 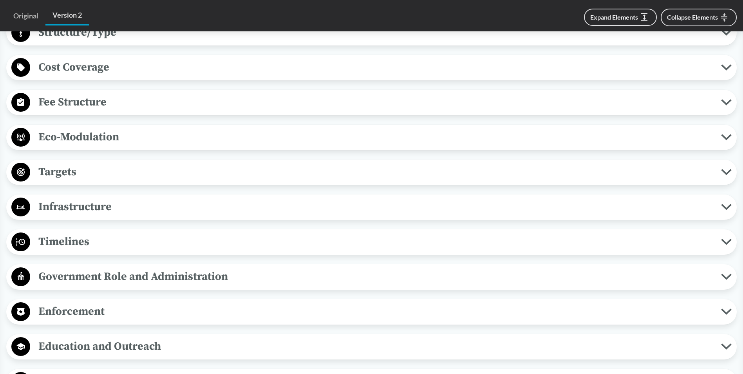 What do you see at coordinates (371, 172) in the screenshot?
I see `button: Targets` at bounding box center [371, 172].